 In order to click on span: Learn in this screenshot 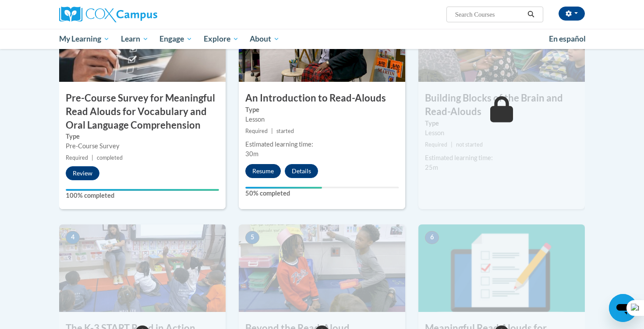, I will do `click(134, 39)`.